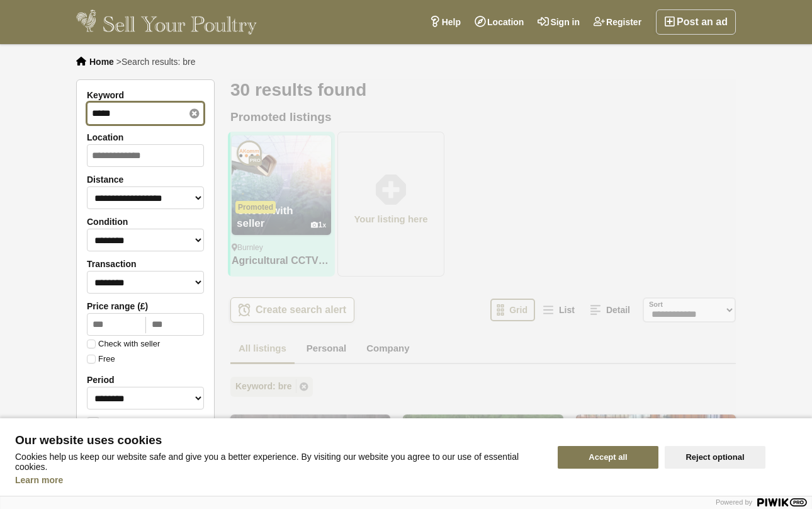 Image resolution: width=812 pixels, height=509 pixels. What do you see at coordinates (499, 22) in the screenshot?
I see `a: Location` at bounding box center [499, 22].